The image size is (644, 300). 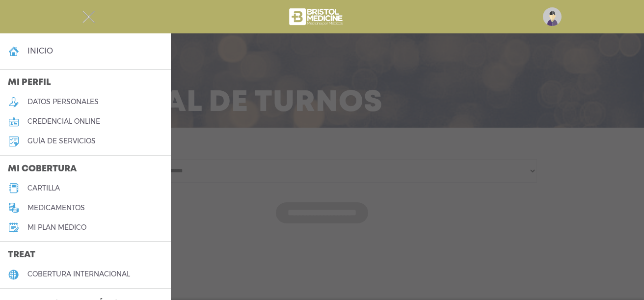 I want to click on img: Cober_menu-close-white.svg, so click(x=89, y=17).